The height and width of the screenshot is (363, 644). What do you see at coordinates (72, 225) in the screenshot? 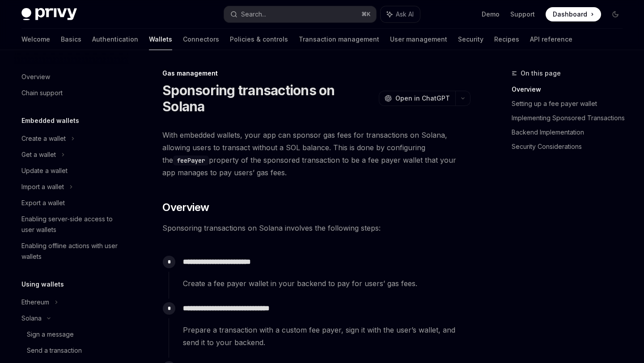
I see `a: Enabling server-side access to user wallets` at bounding box center [72, 225].